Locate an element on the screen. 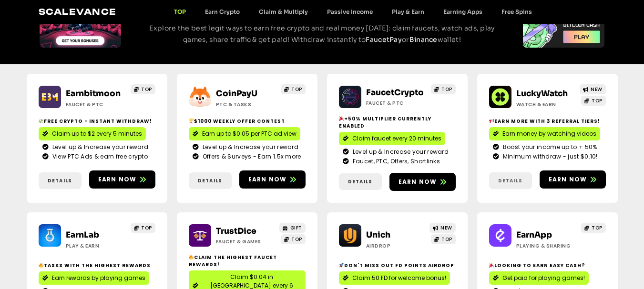 The width and height of the screenshot is (644, 289). h2: ptc & Tasks is located at coordinates (246, 104).